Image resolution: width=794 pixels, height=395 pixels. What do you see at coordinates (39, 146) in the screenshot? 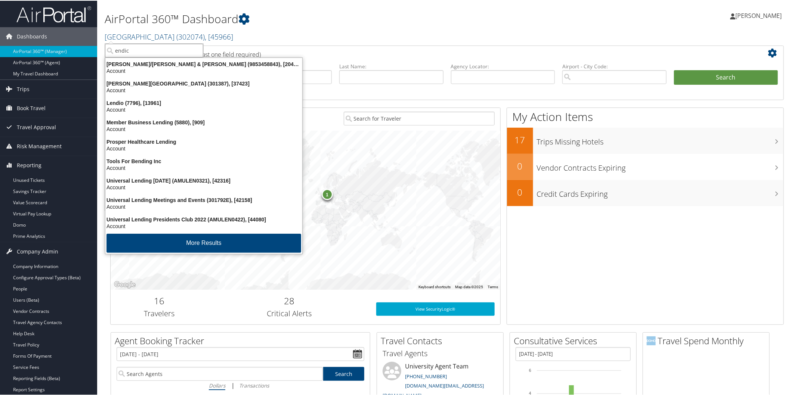
I see `span: Risk Management` at bounding box center [39, 146].